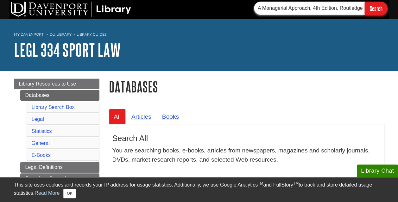  What do you see at coordinates (41, 155) in the screenshot?
I see `a: E-Books` at bounding box center [41, 155].